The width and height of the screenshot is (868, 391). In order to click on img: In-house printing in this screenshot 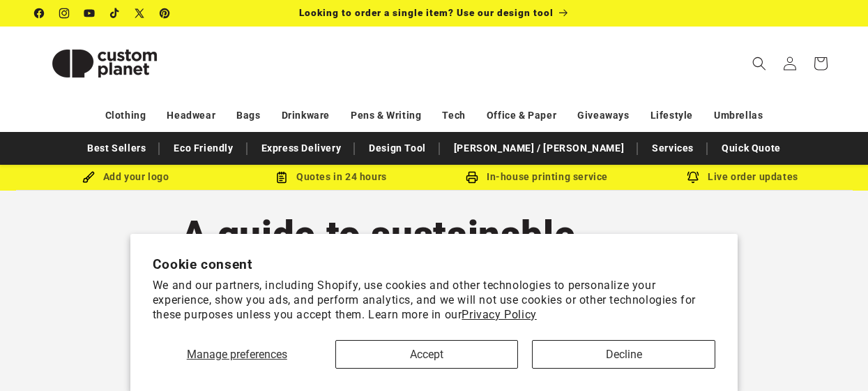, I will do `click(472, 177)`.